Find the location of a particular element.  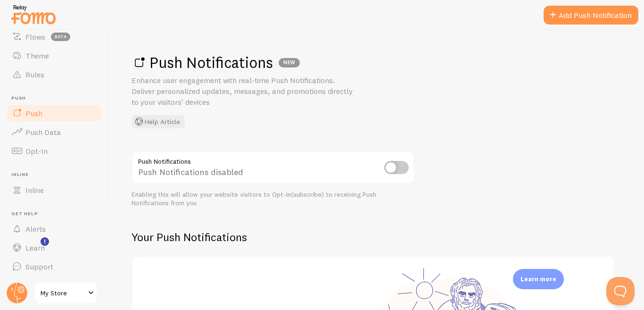

span: Opt-In is located at coordinates (36, 151).